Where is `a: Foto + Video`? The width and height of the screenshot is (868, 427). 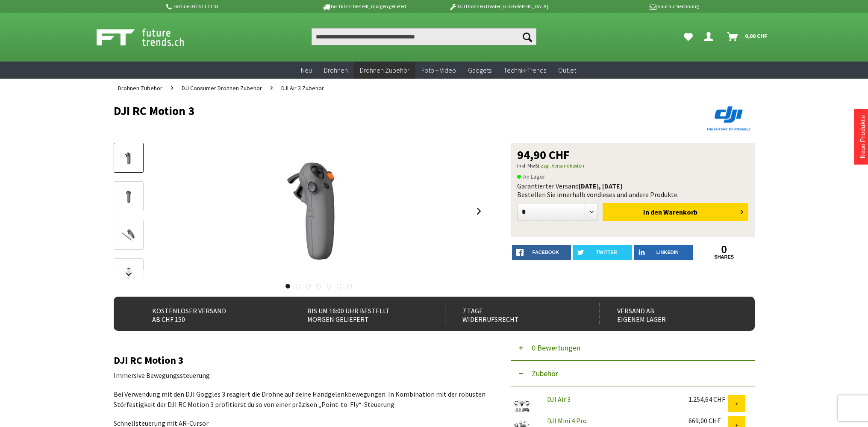 a: Foto + Video is located at coordinates (439, 70).